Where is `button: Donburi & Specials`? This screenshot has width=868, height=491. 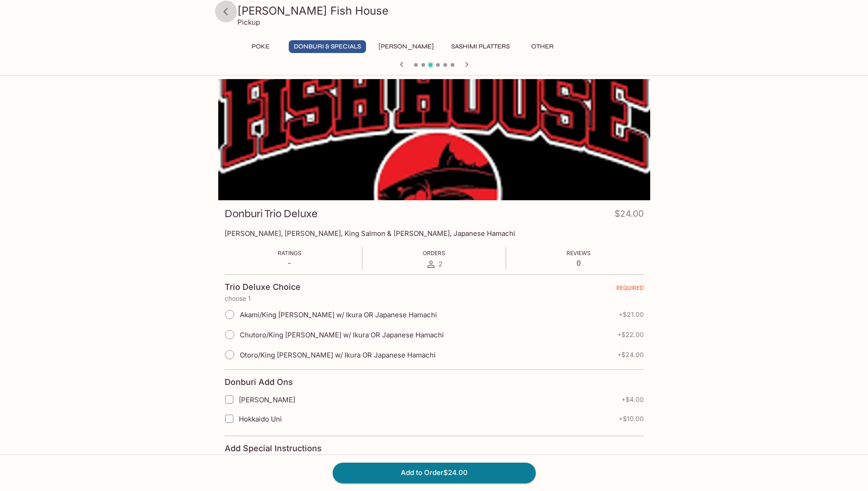 button: Donburi & Specials is located at coordinates (327, 46).